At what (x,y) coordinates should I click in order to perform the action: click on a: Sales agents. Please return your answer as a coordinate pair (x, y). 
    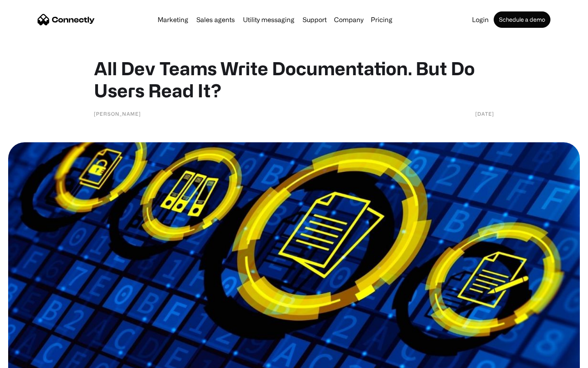
    Looking at the image, I should click on (215, 20).